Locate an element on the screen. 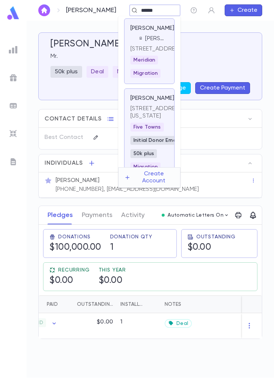 The width and height of the screenshot is (274, 378). img: letters_grey.7941b92b52307dd3b8a917253454ce1c.svg is located at coordinates (13, 162).